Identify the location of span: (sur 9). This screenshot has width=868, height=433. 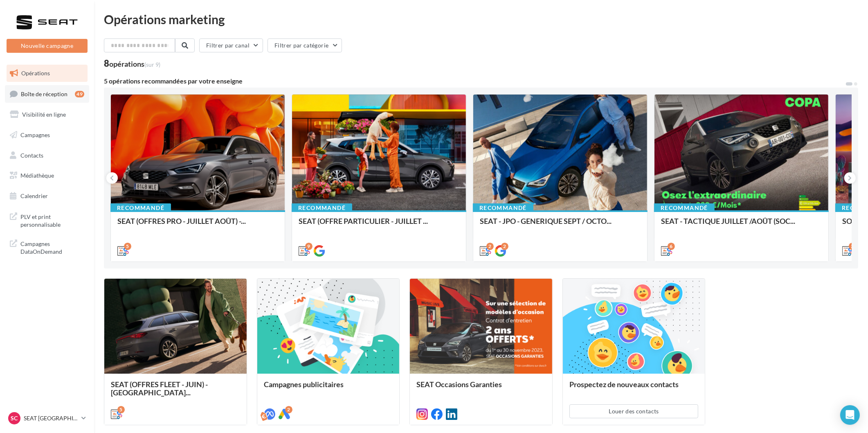
(152, 64).